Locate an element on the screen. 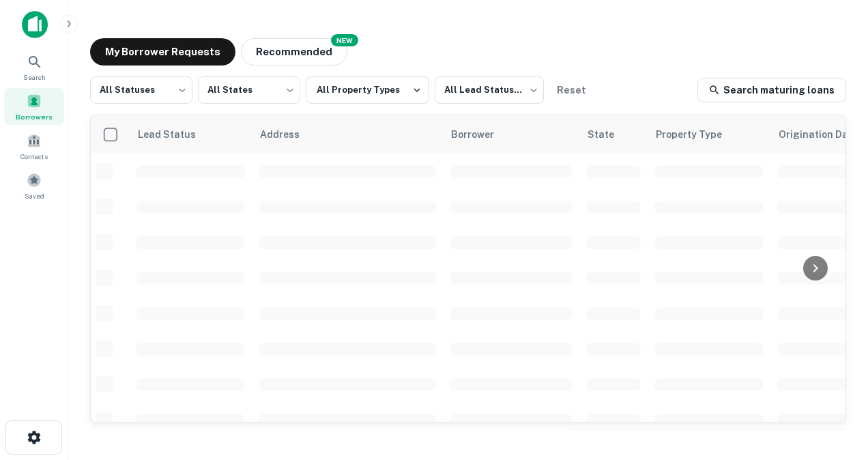 Image resolution: width=868 pixels, height=460 pixels. img: capitalize-icon.png is located at coordinates (35, 24).